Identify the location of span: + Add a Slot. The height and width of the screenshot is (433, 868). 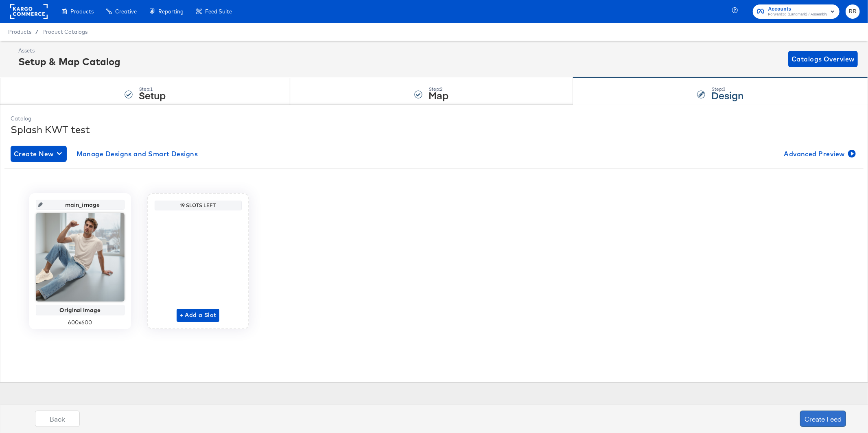
(198, 315).